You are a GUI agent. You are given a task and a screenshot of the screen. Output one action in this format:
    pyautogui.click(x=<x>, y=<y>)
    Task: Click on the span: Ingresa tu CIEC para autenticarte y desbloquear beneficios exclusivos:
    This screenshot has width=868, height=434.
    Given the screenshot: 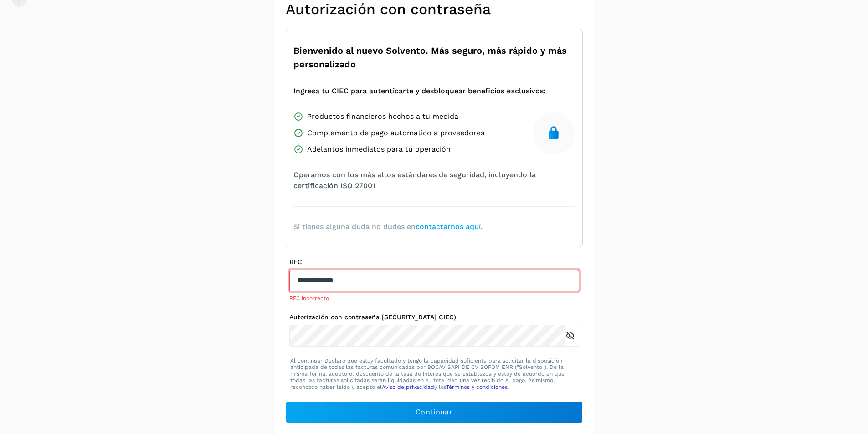 What is the action you would take?
    pyautogui.click(x=419, y=91)
    